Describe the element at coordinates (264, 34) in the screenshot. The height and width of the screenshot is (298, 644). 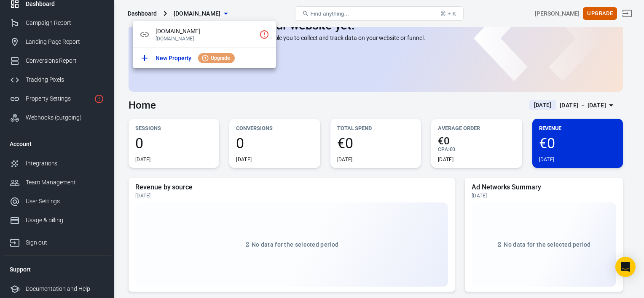
I see `a: Click to setup tracking script` at that location.